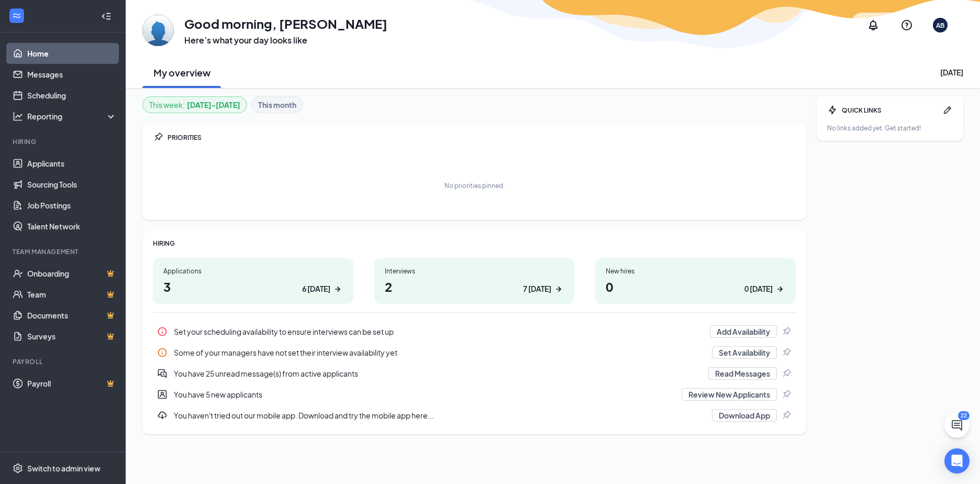 Image resolution: width=980 pixels, height=484 pixels. What do you see at coordinates (277, 105) in the screenshot?
I see `b: This month` at bounding box center [277, 105].